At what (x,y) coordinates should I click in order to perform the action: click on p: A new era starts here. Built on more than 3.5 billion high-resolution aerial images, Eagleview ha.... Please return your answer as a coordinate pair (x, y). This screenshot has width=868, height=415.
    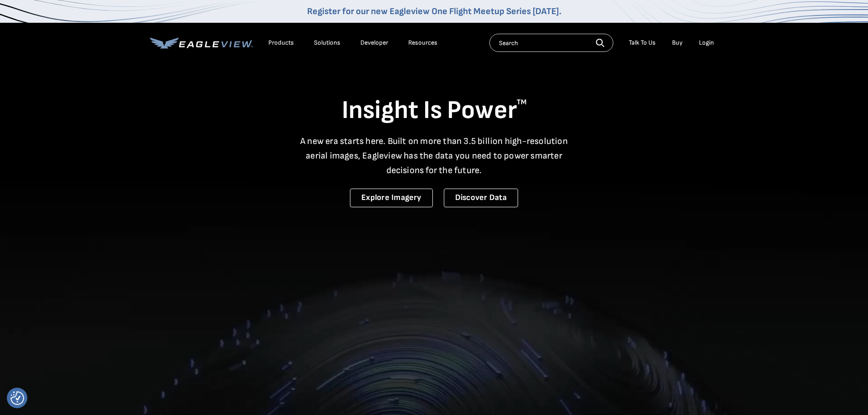
    Looking at the image, I should click on (434, 156).